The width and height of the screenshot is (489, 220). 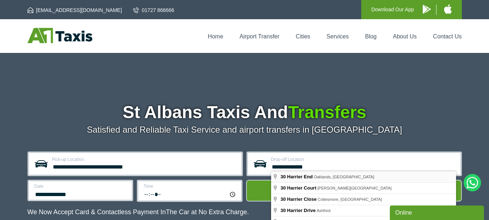 What do you see at coordinates (448, 9) in the screenshot?
I see `img: A1 Taxis iPhone App` at bounding box center [448, 9].